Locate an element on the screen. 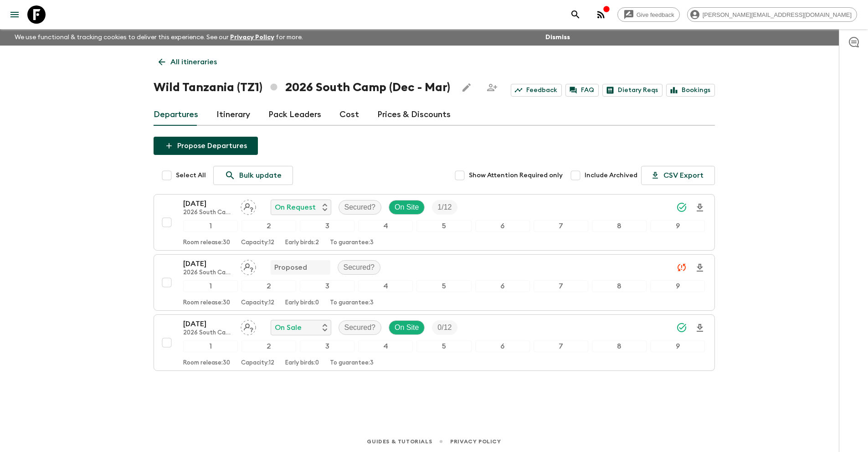 The image size is (868, 452). button: Dismiss is located at coordinates (558, 37).